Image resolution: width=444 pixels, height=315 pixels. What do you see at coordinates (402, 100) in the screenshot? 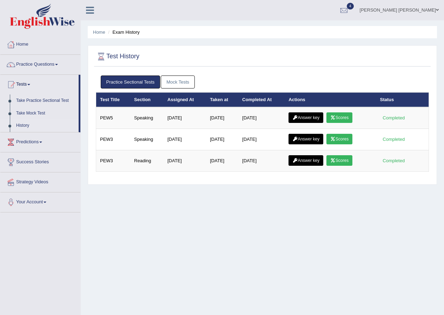
I see `th: Status` at bounding box center [402, 100].